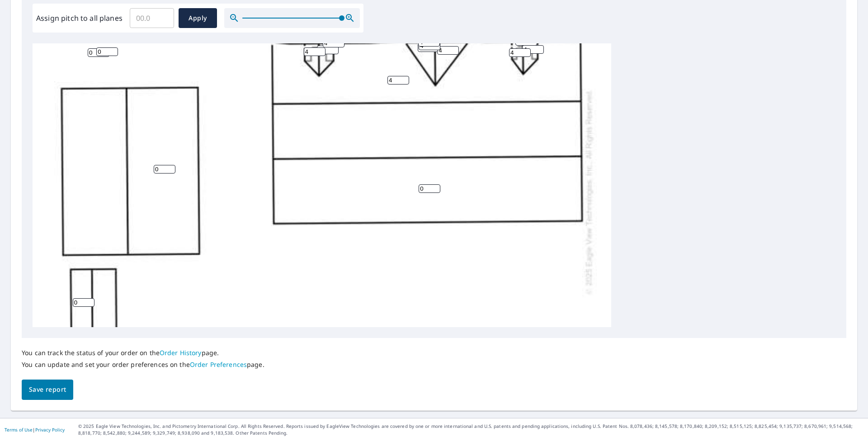 This screenshot has width=868, height=441. What do you see at coordinates (47, 390) in the screenshot?
I see `span: Save report` at bounding box center [47, 390].